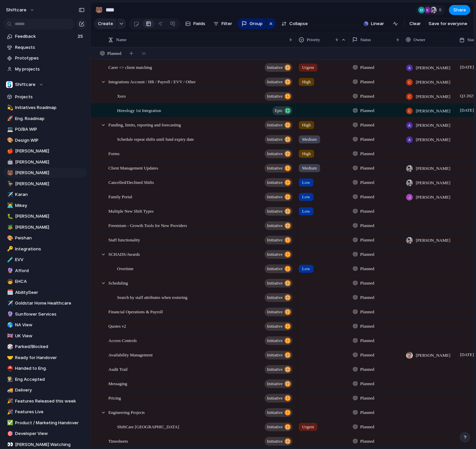 The width and height of the screenshot is (476, 449). What do you see at coordinates (448, 24) in the screenshot?
I see `button: Save for everyone` at bounding box center [448, 24].